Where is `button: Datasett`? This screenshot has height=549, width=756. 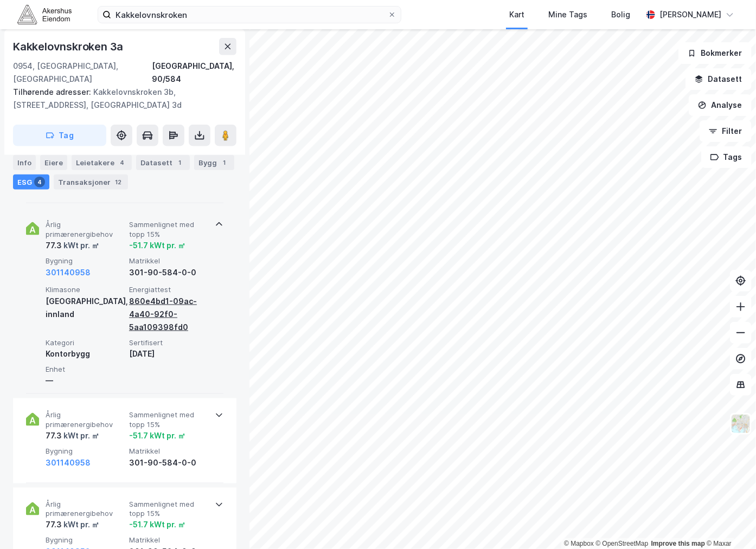
button: Datasett is located at coordinates (718, 79).